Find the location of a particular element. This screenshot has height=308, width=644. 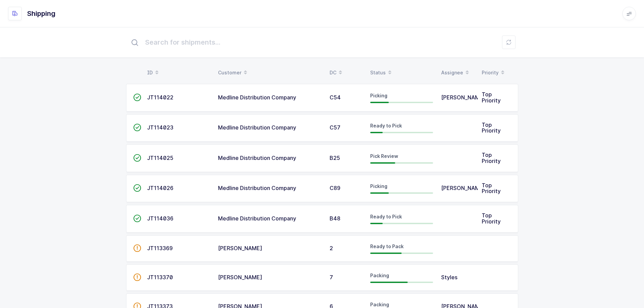

span: C89 is located at coordinates (335, 188).